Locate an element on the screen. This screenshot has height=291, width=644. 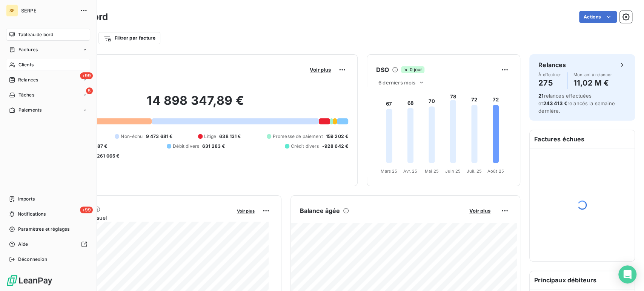
span: Paramètres et réglages is located at coordinates (43, 230).